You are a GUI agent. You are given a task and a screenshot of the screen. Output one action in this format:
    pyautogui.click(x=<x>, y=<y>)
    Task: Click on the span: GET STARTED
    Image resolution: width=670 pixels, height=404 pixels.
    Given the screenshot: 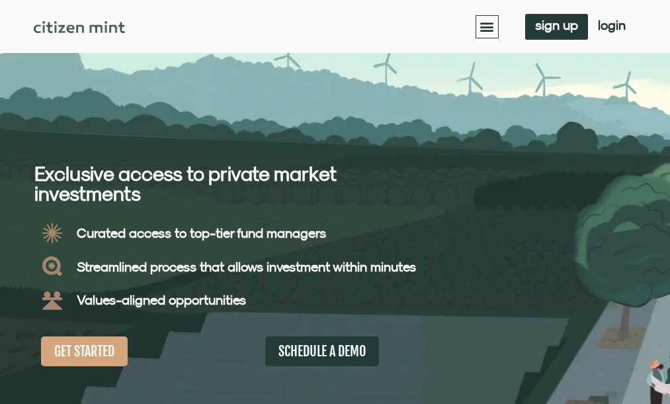 What is the action you would take?
    pyautogui.click(x=84, y=351)
    